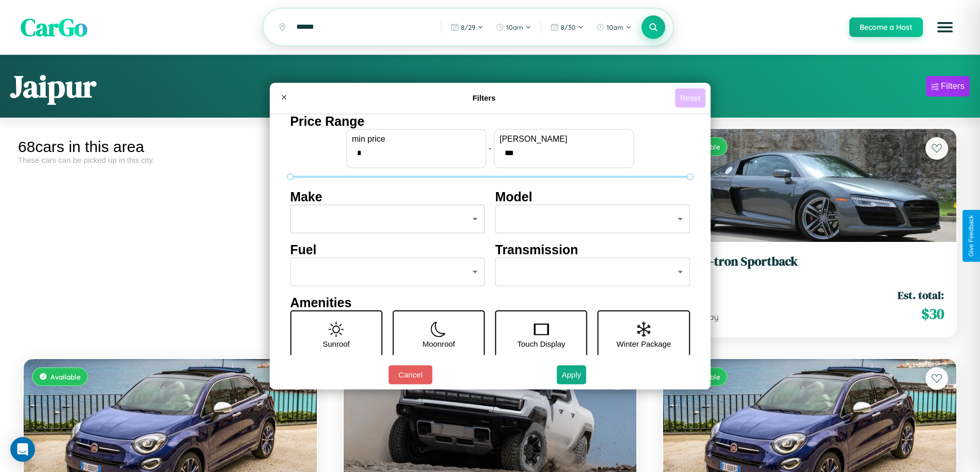 The height and width of the screenshot is (472, 980). What do you see at coordinates (484, 98) in the screenshot?
I see `h4: Filters` at bounding box center [484, 98].